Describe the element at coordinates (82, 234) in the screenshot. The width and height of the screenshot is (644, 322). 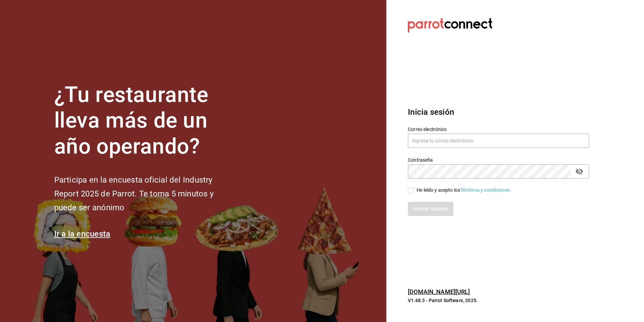
I see `a: Ir a la encuesta` at that location.